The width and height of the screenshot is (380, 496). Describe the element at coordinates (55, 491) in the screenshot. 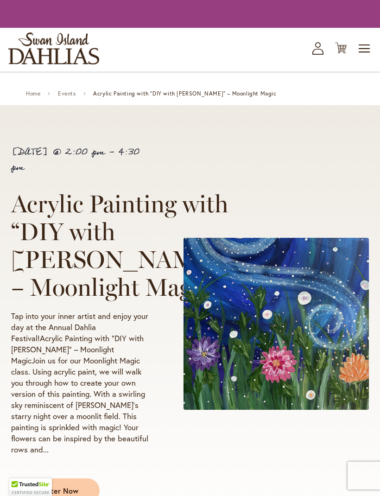

I see `span: Register Now` at that location.